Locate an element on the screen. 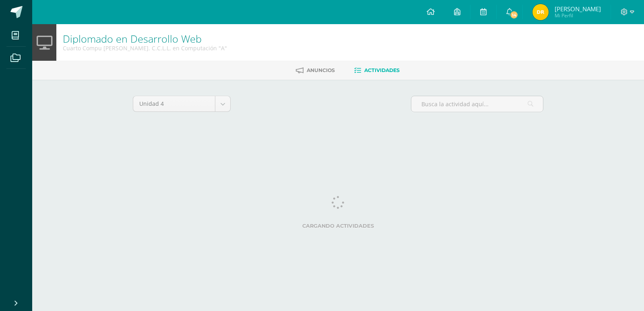  span: Actividades is located at coordinates (382, 70).